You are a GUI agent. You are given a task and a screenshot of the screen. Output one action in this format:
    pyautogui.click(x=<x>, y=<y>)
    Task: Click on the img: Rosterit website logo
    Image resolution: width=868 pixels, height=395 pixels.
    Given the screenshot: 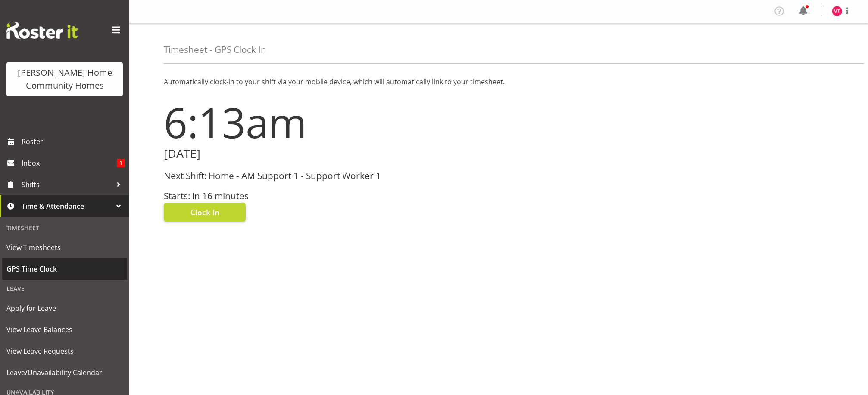 What is the action you would take?
    pyautogui.click(x=42, y=30)
    